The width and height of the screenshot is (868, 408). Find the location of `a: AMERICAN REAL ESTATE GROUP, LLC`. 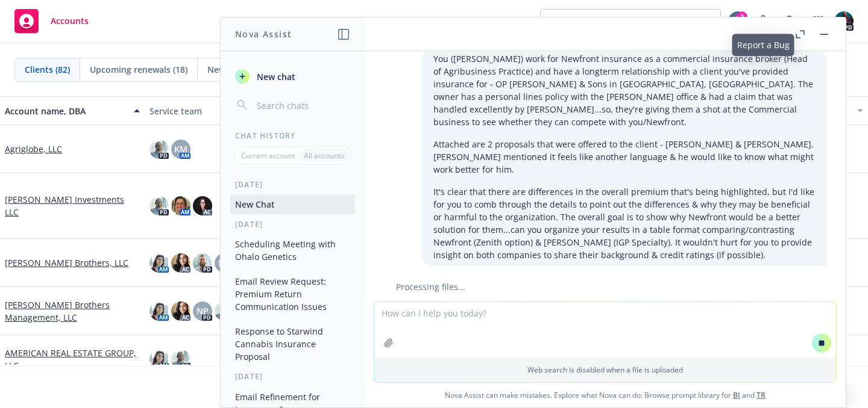

a: AMERICAN REAL ESTATE GROUP, LLC is located at coordinates (73, 359).